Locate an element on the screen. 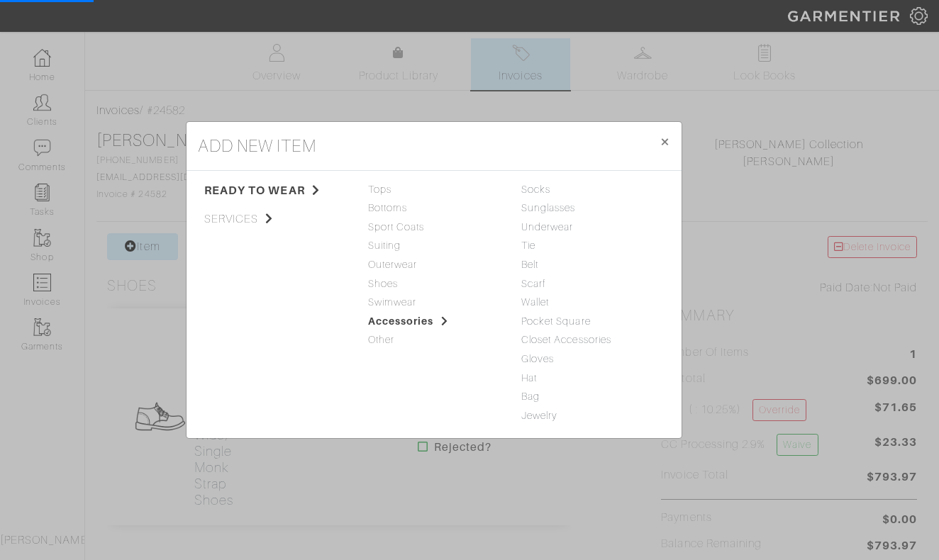 The width and height of the screenshot is (939, 560). a: Belt is located at coordinates (530, 264).